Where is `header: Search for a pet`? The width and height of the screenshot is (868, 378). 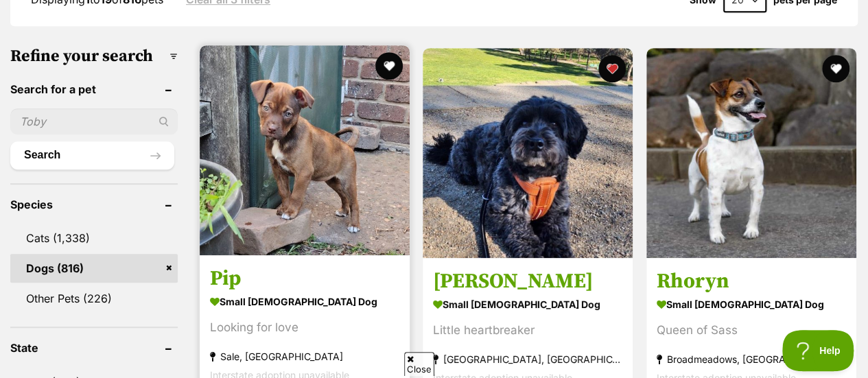
header: Search for a pet is located at coordinates (94, 89).